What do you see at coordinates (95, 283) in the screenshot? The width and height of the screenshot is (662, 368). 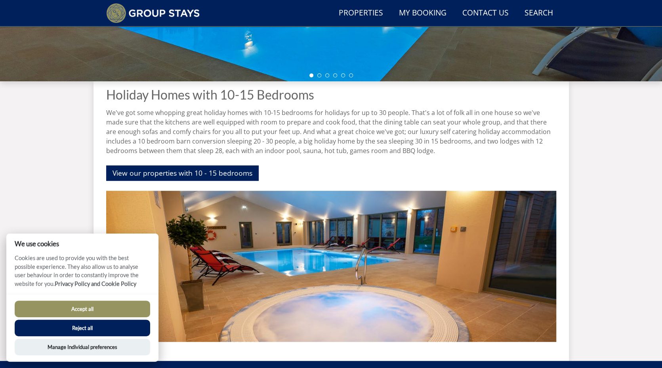 I see `a: Privacy Policy and Cookie Policy` at bounding box center [95, 283].